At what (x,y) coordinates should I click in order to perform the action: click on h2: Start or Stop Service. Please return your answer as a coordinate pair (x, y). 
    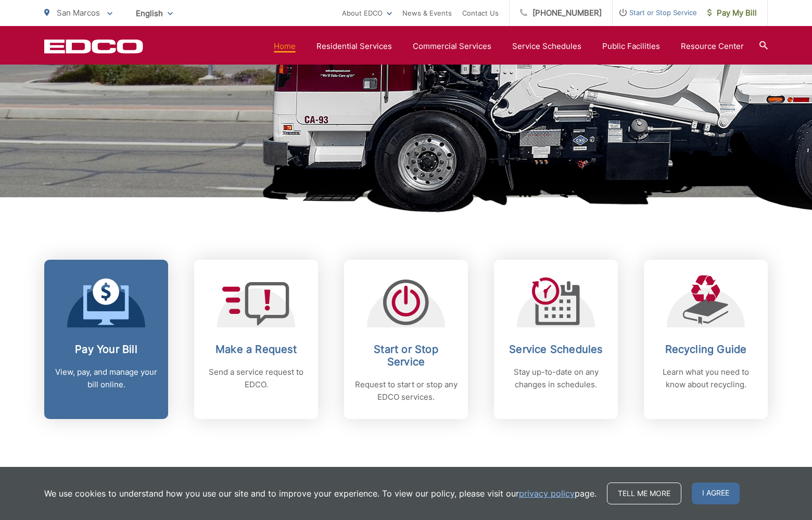
    Looking at the image, I should click on (406, 356).